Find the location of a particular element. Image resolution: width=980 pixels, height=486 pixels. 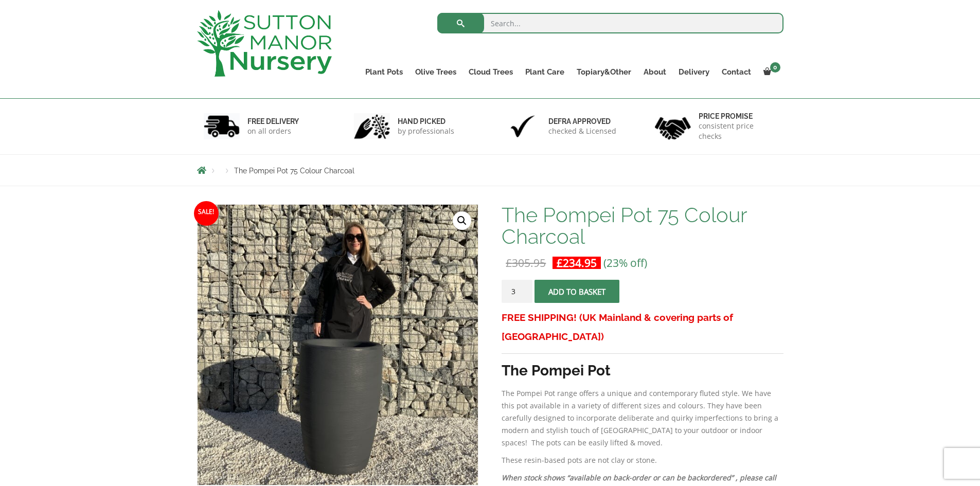

p: These resin-based pots are not clay or stone. is located at coordinates (642, 461).